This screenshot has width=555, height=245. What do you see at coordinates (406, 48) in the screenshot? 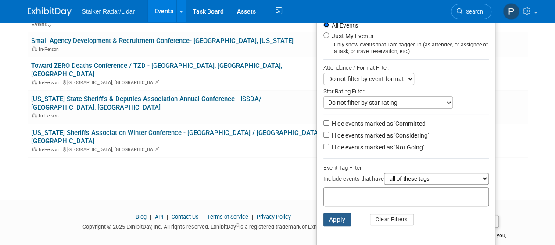
I see `div: Only show events that I am tagged in (as attendee, or assignee of a task, or travel reservation, ...` at bounding box center [406, 48].